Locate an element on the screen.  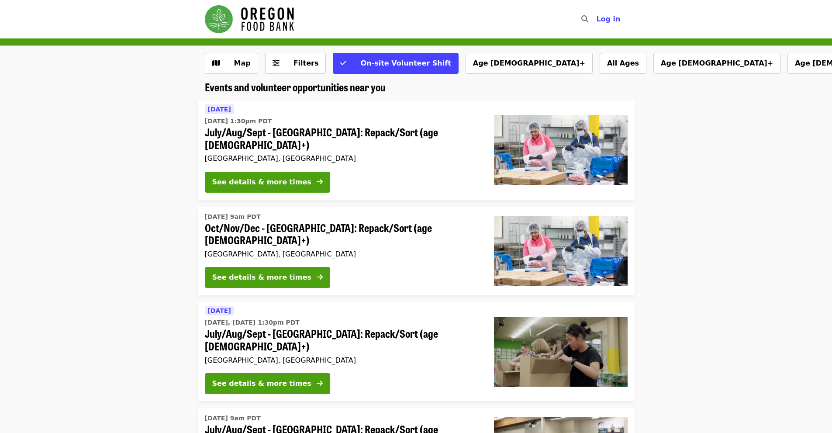
span: Log in is located at coordinates (608, 19).